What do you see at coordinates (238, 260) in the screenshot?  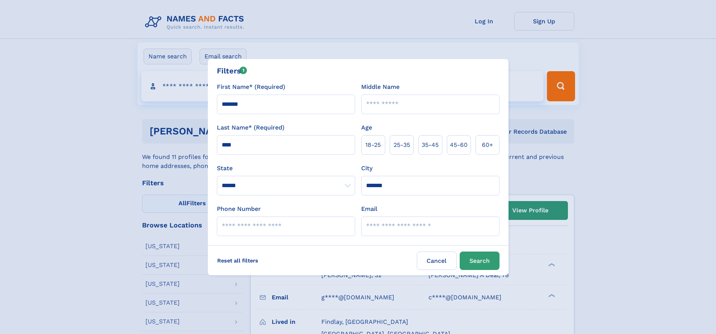 I see `label: Reset all filters` at bounding box center [238, 260].